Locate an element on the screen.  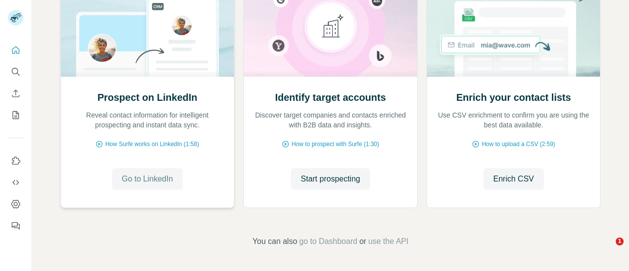
span: Go to LinkedIn is located at coordinates (147, 179).